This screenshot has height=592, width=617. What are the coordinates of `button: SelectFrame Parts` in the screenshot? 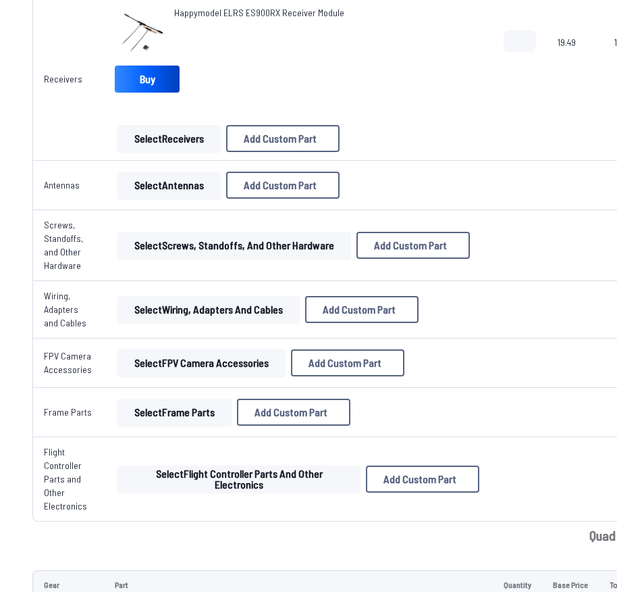 It's located at (174, 412).